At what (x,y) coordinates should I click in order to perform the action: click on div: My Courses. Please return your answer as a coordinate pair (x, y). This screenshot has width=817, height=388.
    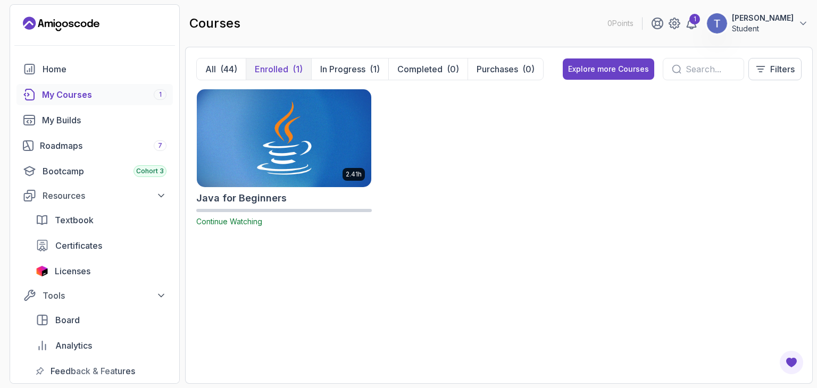
    Looking at the image, I should click on (104, 95).